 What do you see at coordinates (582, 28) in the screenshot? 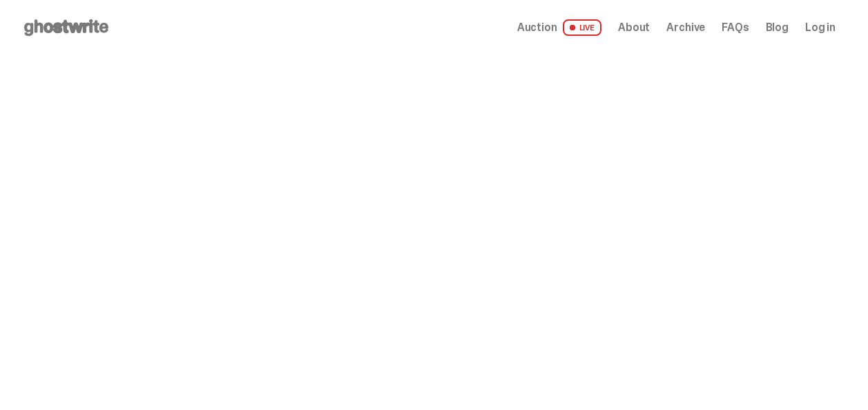
I see `span: LIVE` at bounding box center [582, 28].